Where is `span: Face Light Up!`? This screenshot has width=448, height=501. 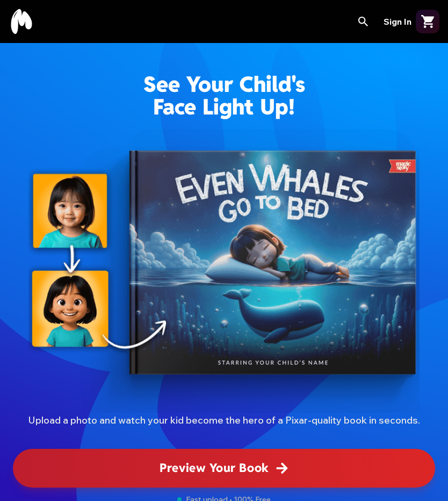 span: Face Light Up! is located at coordinates (224, 107).